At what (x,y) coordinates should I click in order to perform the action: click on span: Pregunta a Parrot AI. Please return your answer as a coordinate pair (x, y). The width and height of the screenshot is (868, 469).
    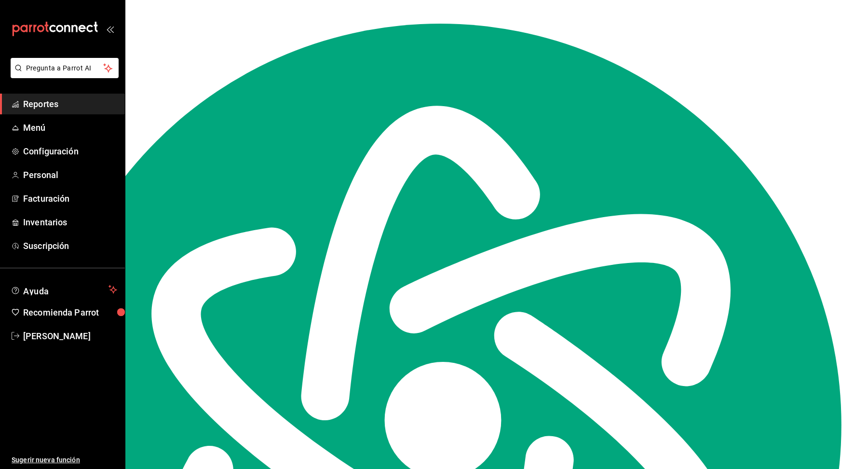
    Looking at the image, I should click on (65, 68).